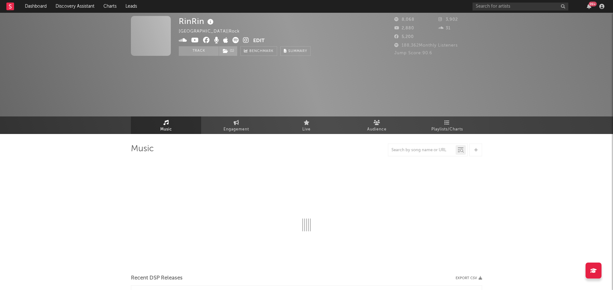  What do you see at coordinates (261, 51) in the screenshot?
I see `span: Benchmark` at bounding box center [261, 51].